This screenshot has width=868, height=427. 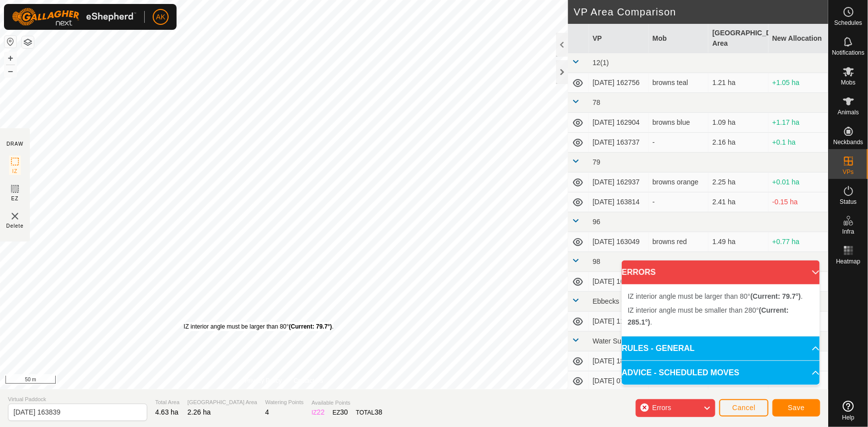 I want to click on span: ERRORS, so click(x=639, y=272).